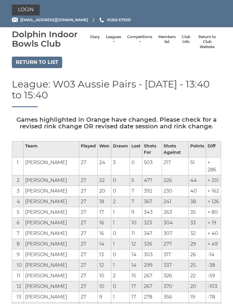 The width and height of the screenshot is (233, 304). Describe the element at coordinates (197, 233) in the screenshot. I see `td: 32` at that location.